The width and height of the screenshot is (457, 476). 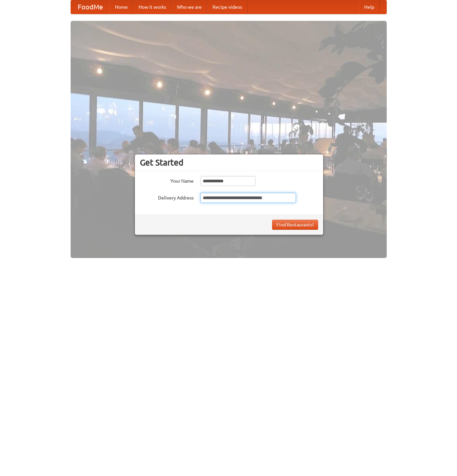 I want to click on a: Who we are, so click(x=189, y=7).